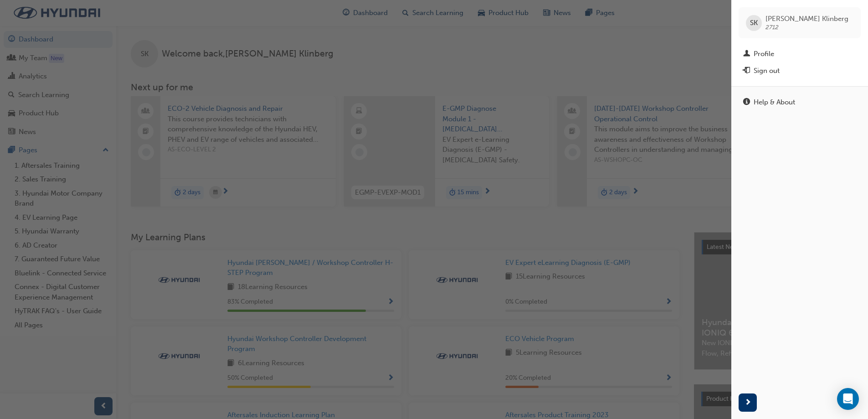 The height and width of the screenshot is (419, 868). I want to click on a: Profile, so click(800, 54).